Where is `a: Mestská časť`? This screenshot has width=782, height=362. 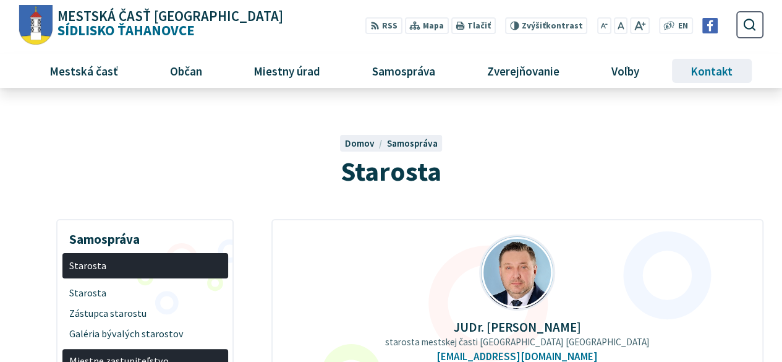
a: Mestská časť is located at coordinates (84, 71).